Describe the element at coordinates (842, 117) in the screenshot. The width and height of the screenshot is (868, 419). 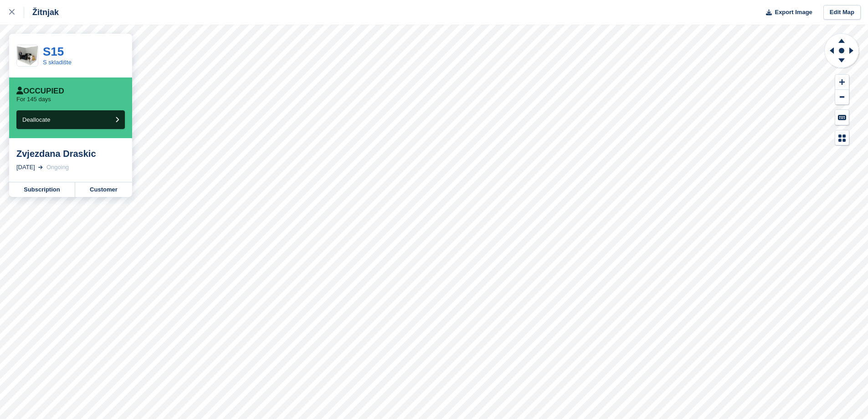
I see `button: Keyboard Shortcuts` at that location.